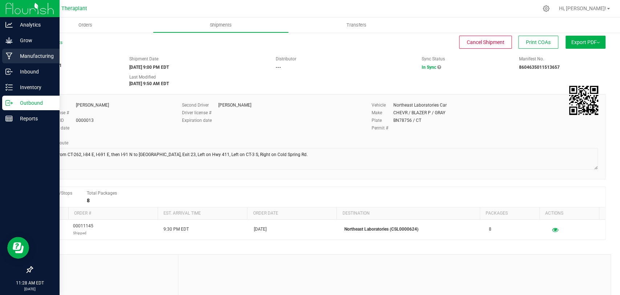 Image resolution: width=620 pixels, height=295 pixels. What do you see at coordinates (490, 229) in the screenshot?
I see `span: 8` at bounding box center [490, 229].